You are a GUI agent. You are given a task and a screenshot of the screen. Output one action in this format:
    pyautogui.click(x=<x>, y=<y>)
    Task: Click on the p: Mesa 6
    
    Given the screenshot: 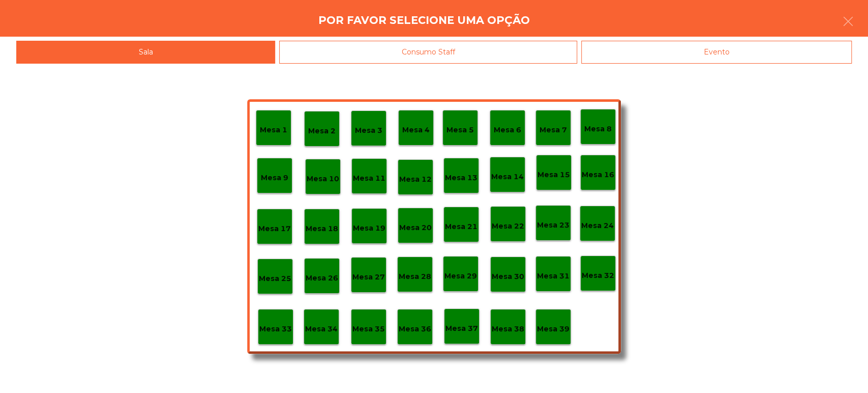 What is the action you would take?
    pyautogui.click(x=508, y=130)
    